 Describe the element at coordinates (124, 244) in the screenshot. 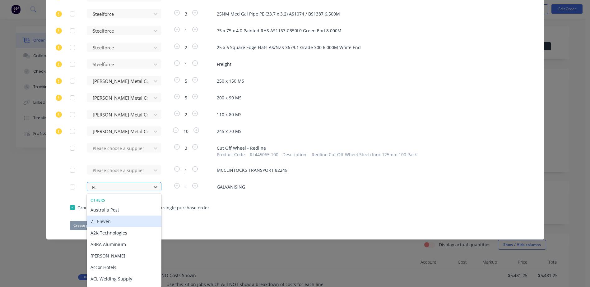

I see `div: ABRA Aluminium` at that location.